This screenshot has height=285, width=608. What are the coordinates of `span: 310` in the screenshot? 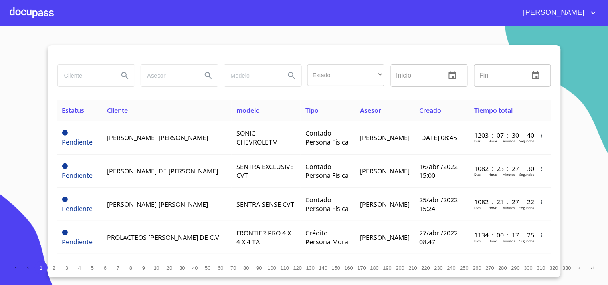 It's located at (541, 268).